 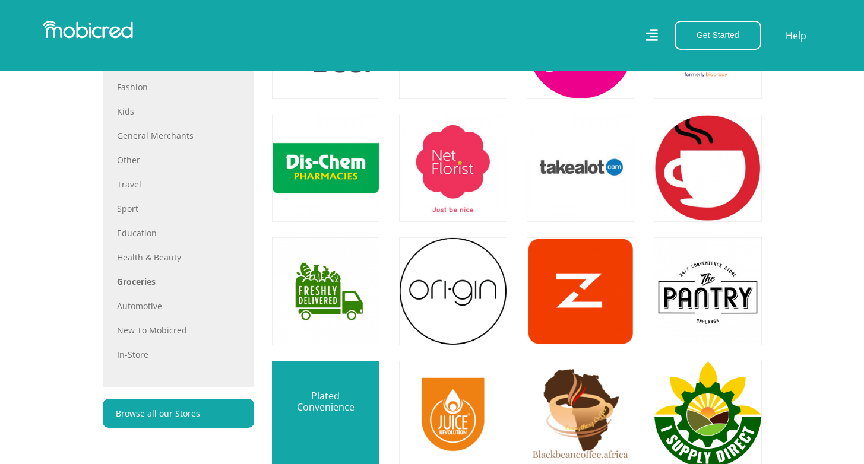 What do you see at coordinates (796, 36) in the screenshot?
I see `a: Help` at bounding box center [796, 36].